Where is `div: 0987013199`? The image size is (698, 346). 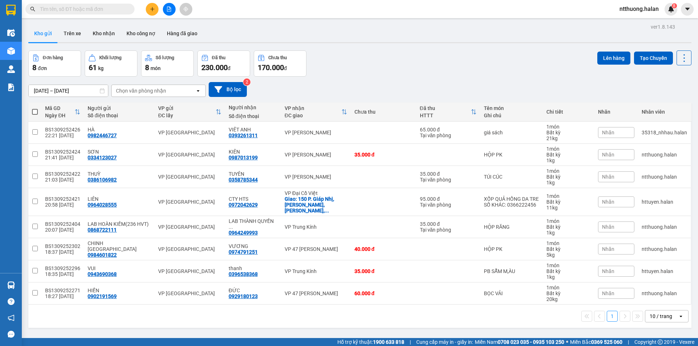
div: 0987013199 is located at coordinates (243, 158).